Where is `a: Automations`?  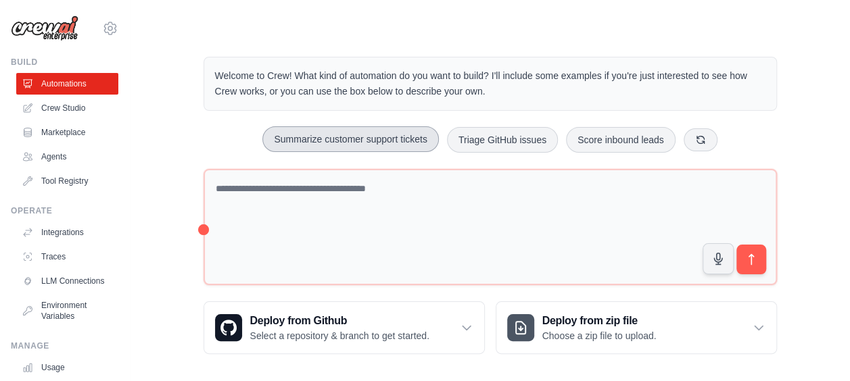 a: Automations is located at coordinates (67, 84).